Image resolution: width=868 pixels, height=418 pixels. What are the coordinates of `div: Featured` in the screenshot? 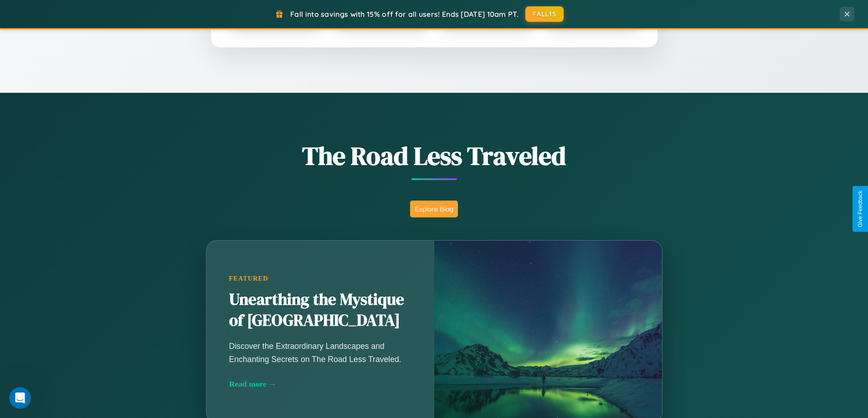 It's located at (320, 278).